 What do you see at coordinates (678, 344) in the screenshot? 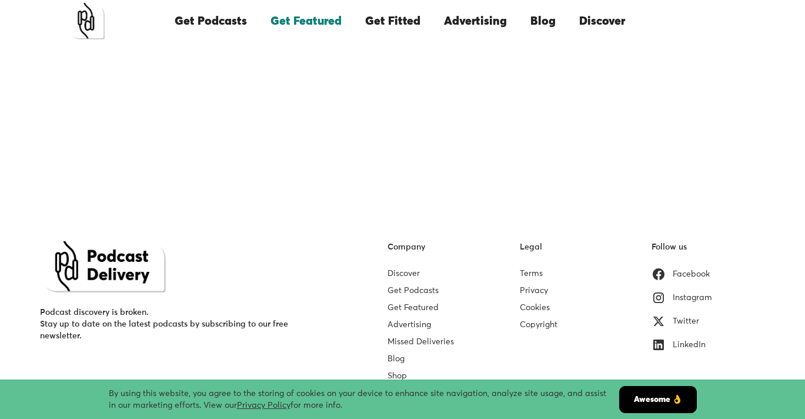
I see `a: LinkedIn` at bounding box center [678, 344].